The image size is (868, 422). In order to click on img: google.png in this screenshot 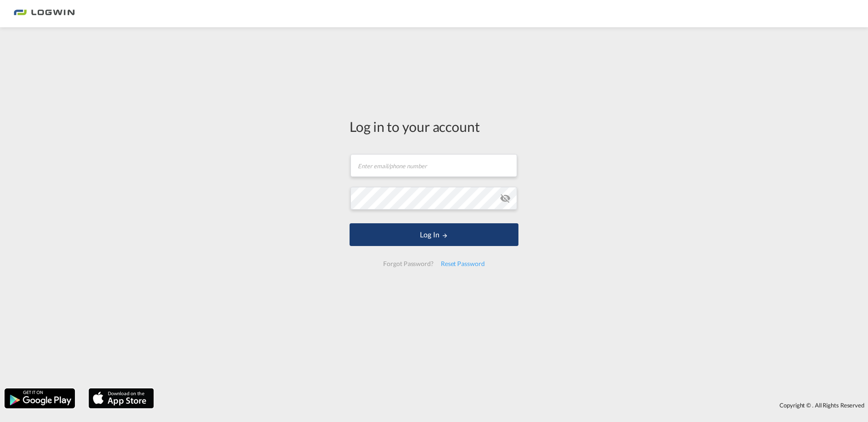, I will do `click(40, 398)`.